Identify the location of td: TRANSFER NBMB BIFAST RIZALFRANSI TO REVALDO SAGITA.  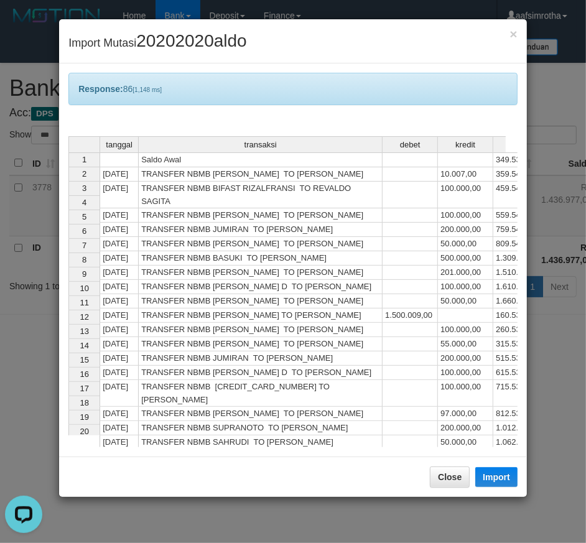
(261, 195).